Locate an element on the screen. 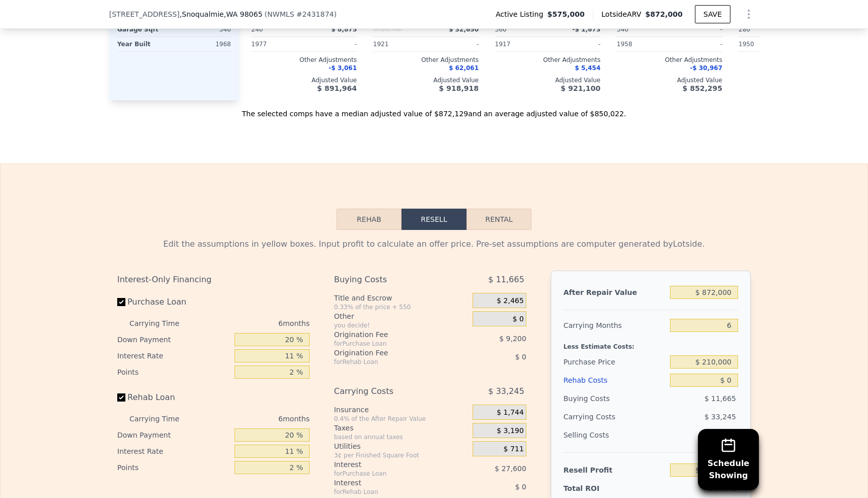 This screenshot has height=498, width=868. span: -$ 3,061 is located at coordinates (343, 68).